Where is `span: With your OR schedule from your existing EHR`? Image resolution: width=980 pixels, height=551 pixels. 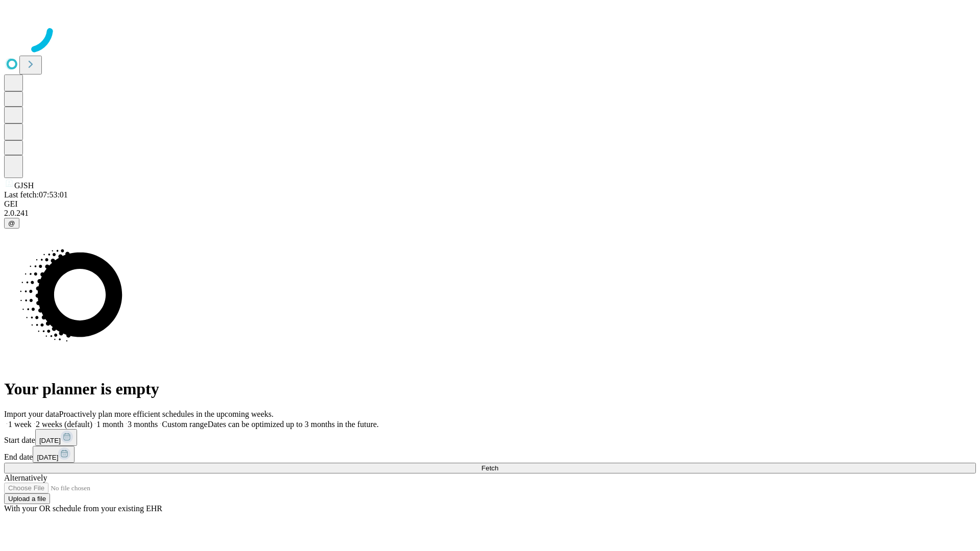 span: With your OR schedule from your existing EHR is located at coordinates (83, 508).